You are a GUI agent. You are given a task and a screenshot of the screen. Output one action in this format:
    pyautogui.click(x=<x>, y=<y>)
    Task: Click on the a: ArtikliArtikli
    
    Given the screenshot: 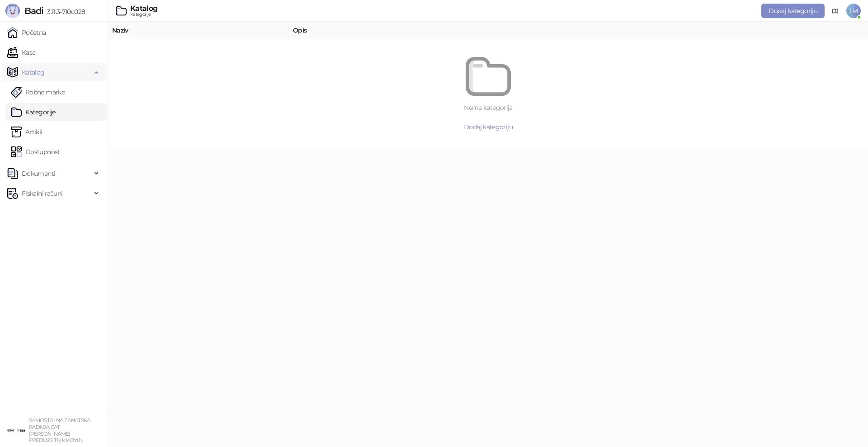 What is the action you would take?
    pyautogui.click(x=27, y=132)
    